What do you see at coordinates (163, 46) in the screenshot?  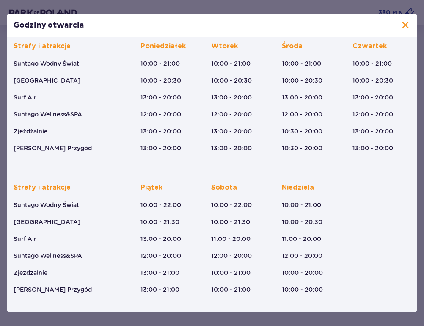 I see `p: Poniedziałek` at bounding box center [163, 46].